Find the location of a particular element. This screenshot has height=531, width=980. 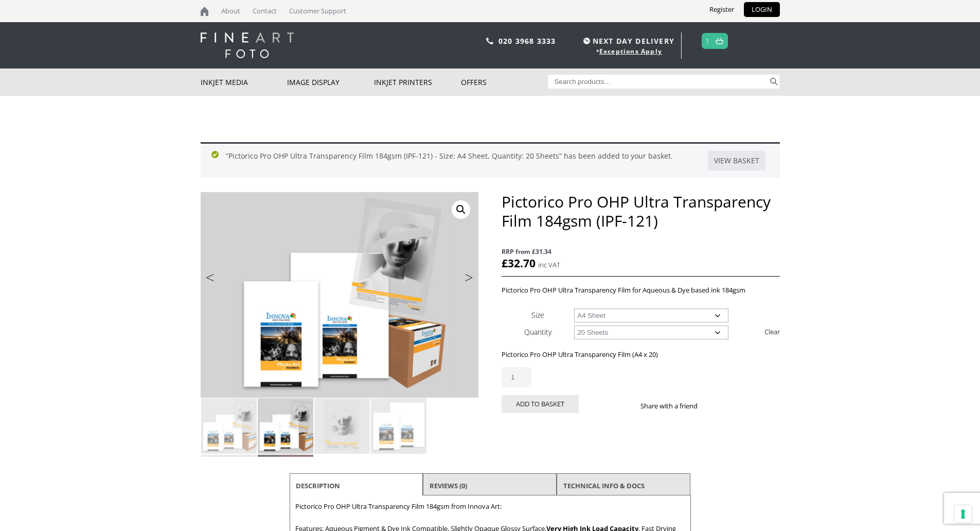

img: basket.svg is located at coordinates (719, 41).